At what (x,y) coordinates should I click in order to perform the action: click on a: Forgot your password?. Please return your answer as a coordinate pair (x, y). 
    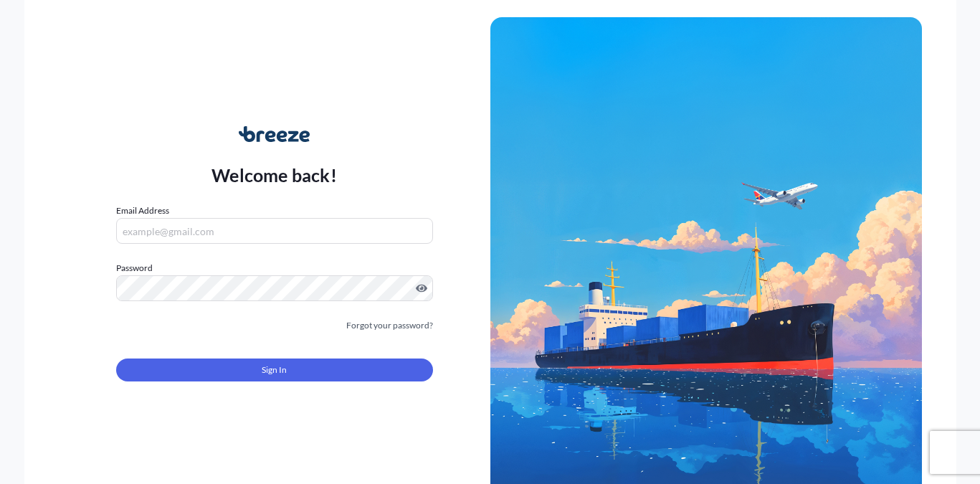
    Looking at the image, I should click on (389, 326).